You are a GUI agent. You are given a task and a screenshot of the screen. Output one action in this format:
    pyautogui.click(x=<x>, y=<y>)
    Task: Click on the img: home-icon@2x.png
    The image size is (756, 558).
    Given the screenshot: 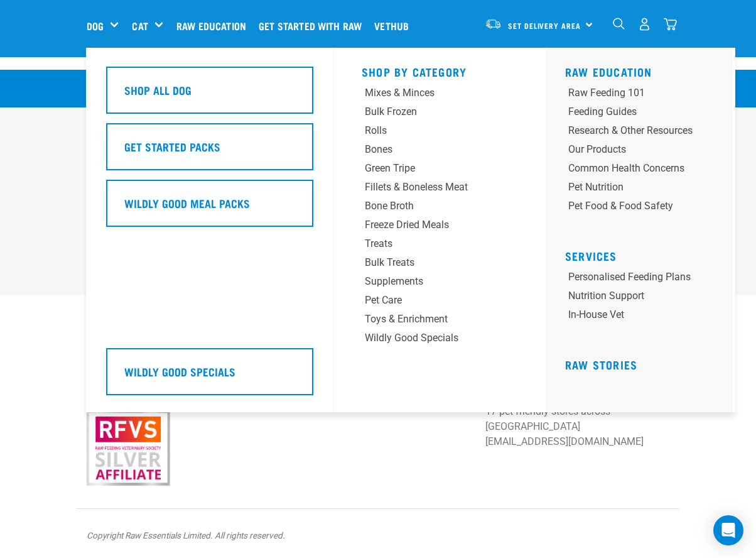 What is the action you would take?
    pyautogui.click(x=670, y=23)
    